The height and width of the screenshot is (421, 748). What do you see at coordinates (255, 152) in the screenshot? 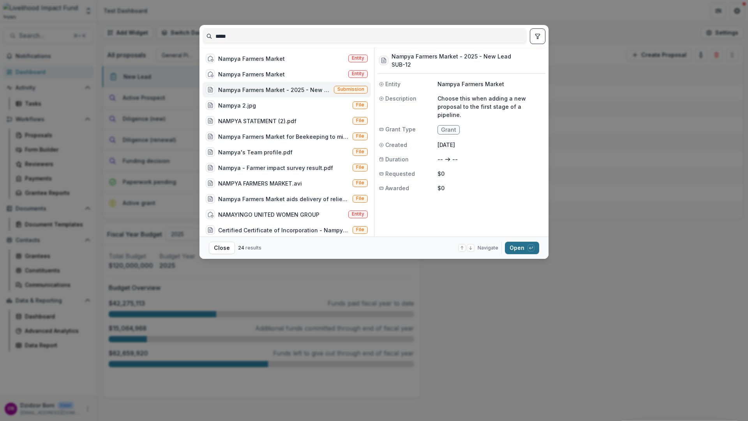
I see `div: Nampya's Team profile.pdf` at bounding box center [255, 152].